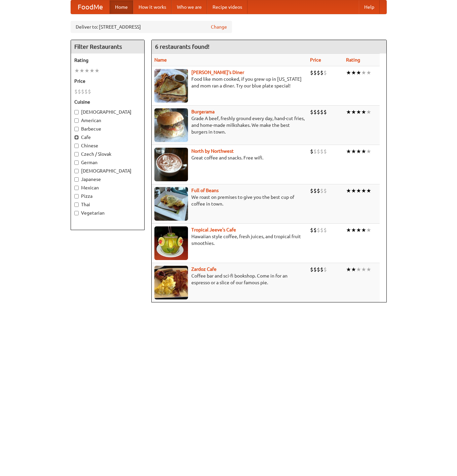  What do you see at coordinates (229, 125) in the screenshot?
I see `p: Grade A beef, freshly ground every day, hand-cut fries, and home-made milkshakes. We make the bes...` at bounding box center [229, 125].